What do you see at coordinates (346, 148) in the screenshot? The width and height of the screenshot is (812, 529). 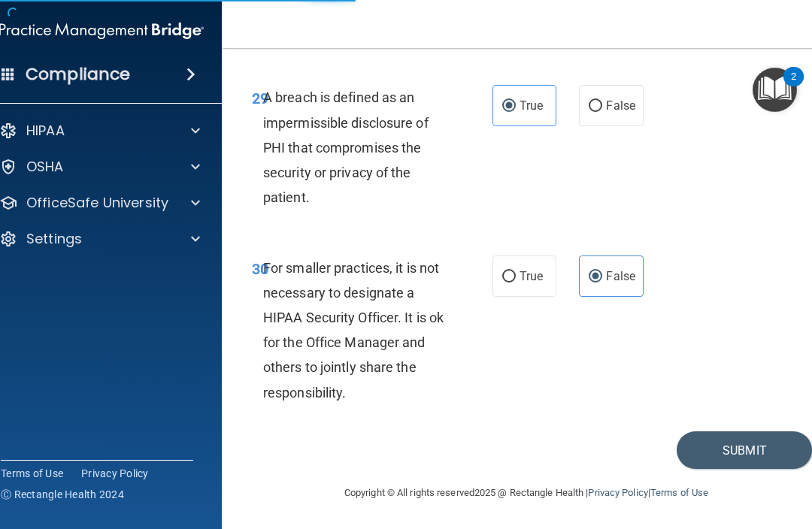 I see `span: A breach is defined as an impermissible disclosure of PHI that compromises the security or privac...` at bounding box center [346, 148].